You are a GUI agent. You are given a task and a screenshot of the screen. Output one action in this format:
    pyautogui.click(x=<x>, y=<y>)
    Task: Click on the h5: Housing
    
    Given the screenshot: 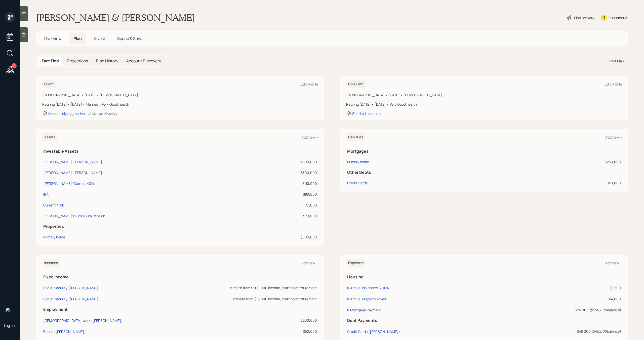 What is the action you would take?
    pyautogui.click(x=484, y=277)
    